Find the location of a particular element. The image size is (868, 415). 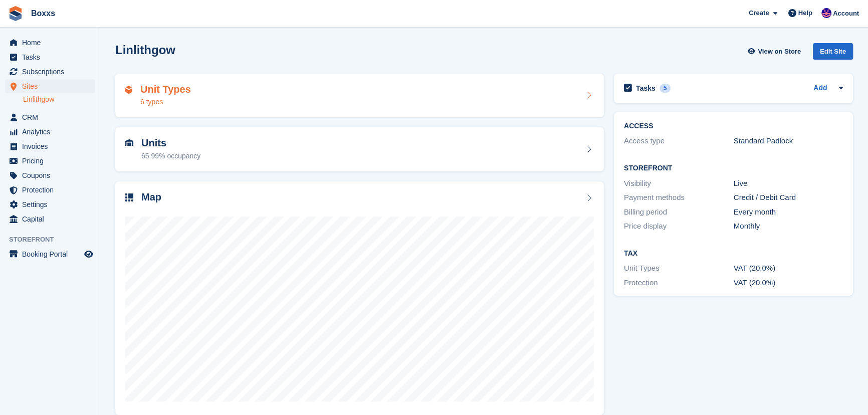

div: Edit Site is located at coordinates (833, 51).